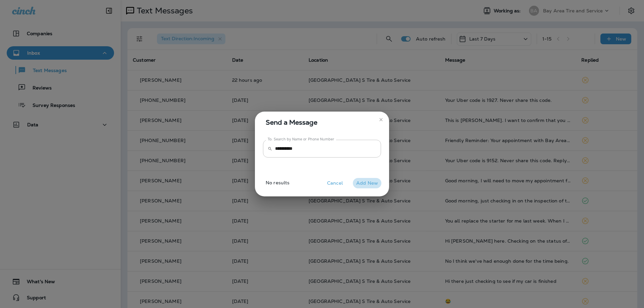 Image resolution: width=644 pixels, height=308 pixels. I want to click on span: Send a Message, so click(323, 122).